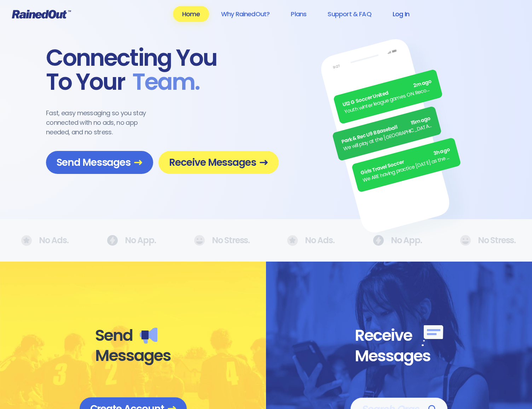  What do you see at coordinates (219, 162) in the screenshot?
I see `span: Receive Messages` at bounding box center [219, 162].